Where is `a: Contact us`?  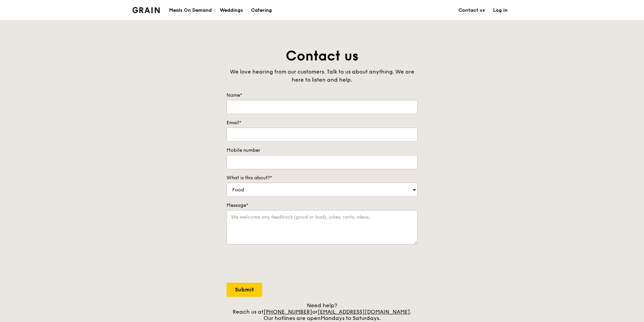
a: Contact us is located at coordinates (471, 10).